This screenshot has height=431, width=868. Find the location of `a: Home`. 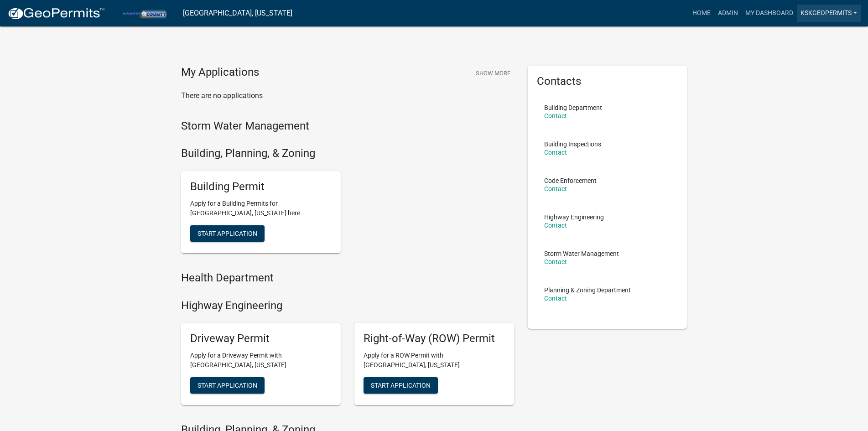

a: Home is located at coordinates (702, 13).